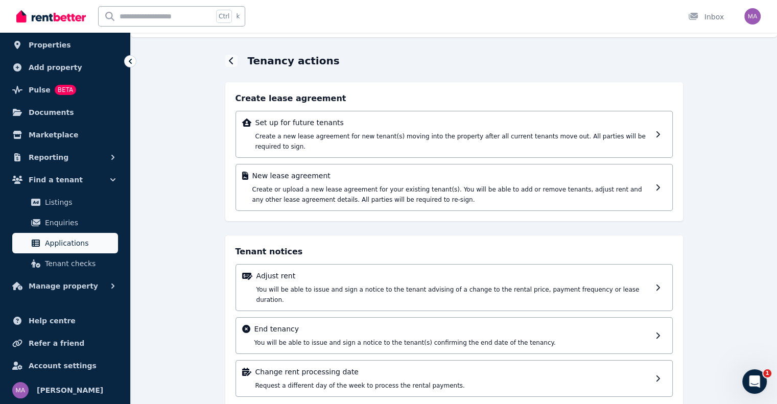 This screenshot has height=404, width=777. Describe the element at coordinates (453, 372) in the screenshot. I see `p: Change rent processing date` at that location.